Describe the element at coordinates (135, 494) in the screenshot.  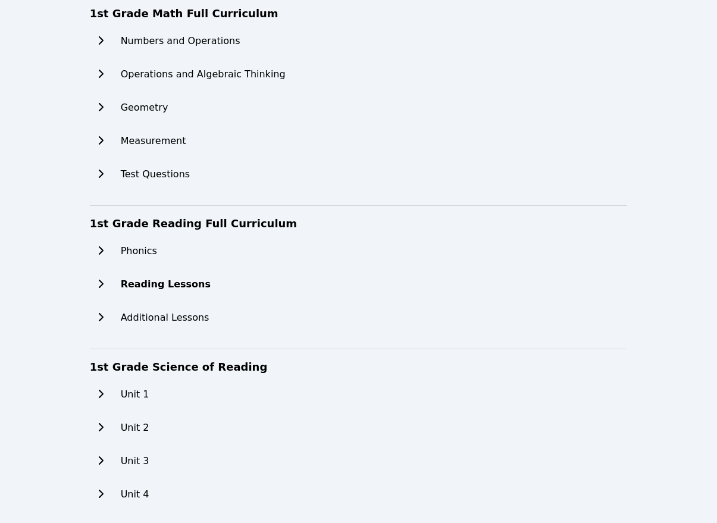
I see `h2: Unit 4` at that location.